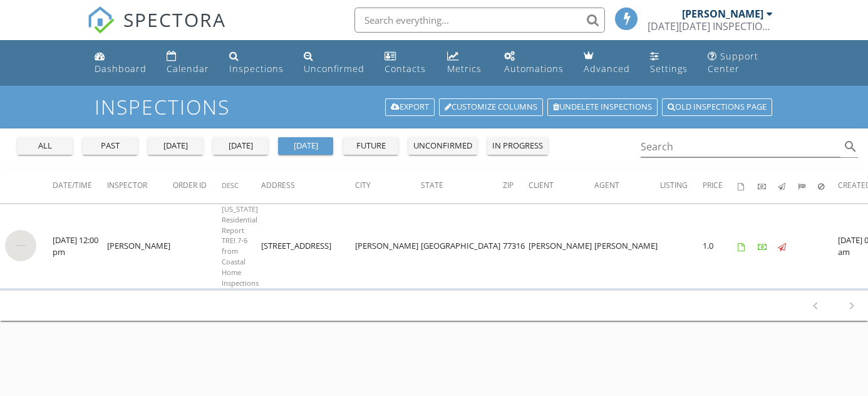 The image size is (868, 396). I want to click on a: Export, so click(409, 107).